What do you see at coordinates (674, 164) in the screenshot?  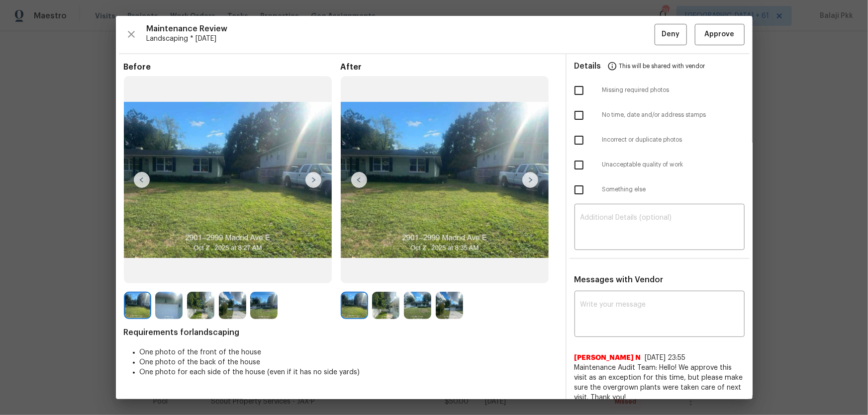 I see `span: Unacceptable quality of work` at bounding box center [674, 164].